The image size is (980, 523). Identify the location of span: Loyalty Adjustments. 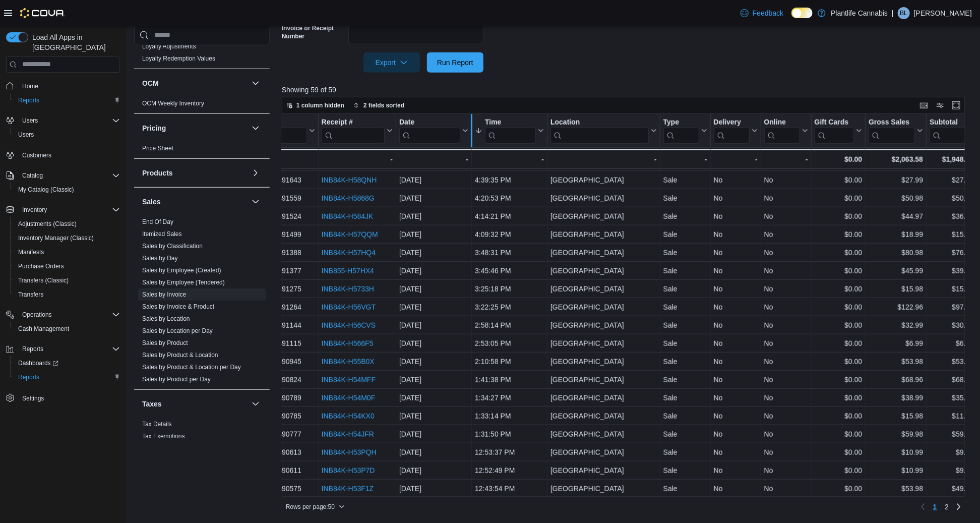
(169, 46).